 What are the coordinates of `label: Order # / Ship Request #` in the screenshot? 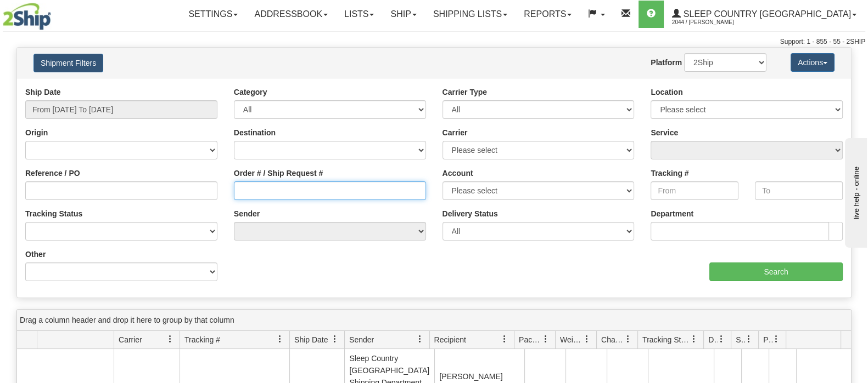 It's located at (279, 173).